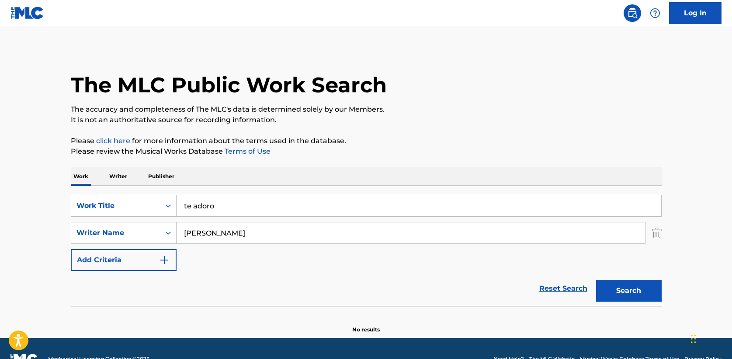  What do you see at coordinates (366, 120) in the screenshot?
I see `p: It is not an authoritative source for recording information.` at bounding box center [366, 120].